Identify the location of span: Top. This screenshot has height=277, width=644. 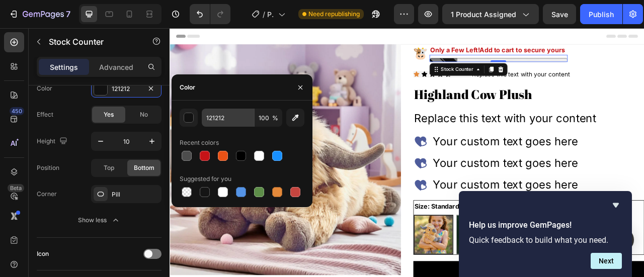
(109, 168).